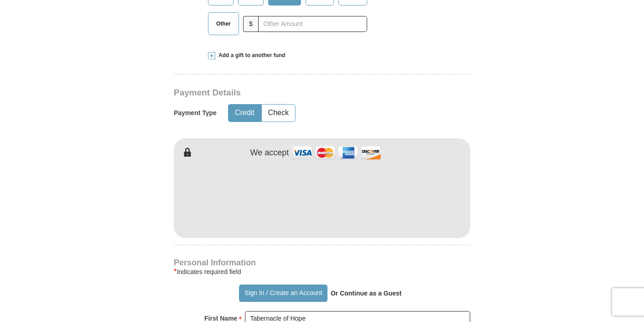 The height and width of the screenshot is (322, 644). Describe the element at coordinates (195, 113) in the screenshot. I see `h5: Payment Type` at that location.